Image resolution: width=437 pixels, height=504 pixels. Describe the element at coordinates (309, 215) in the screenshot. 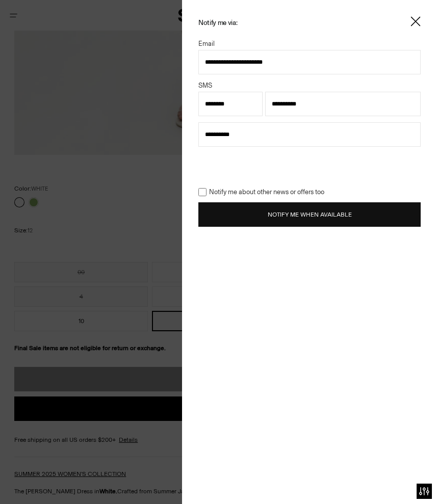

I see `button: Notify Me When Available` at that location.